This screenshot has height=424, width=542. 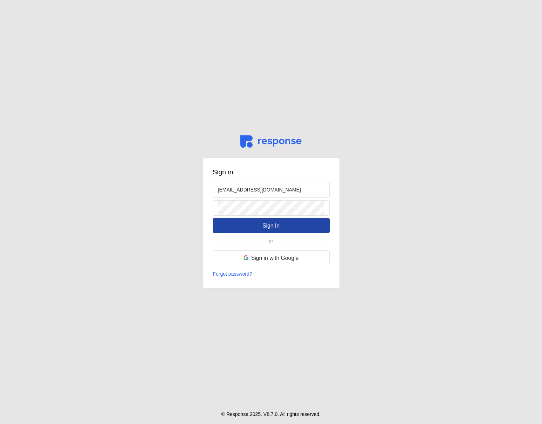 I want to click on h3: Sign in, so click(x=271, y=172).